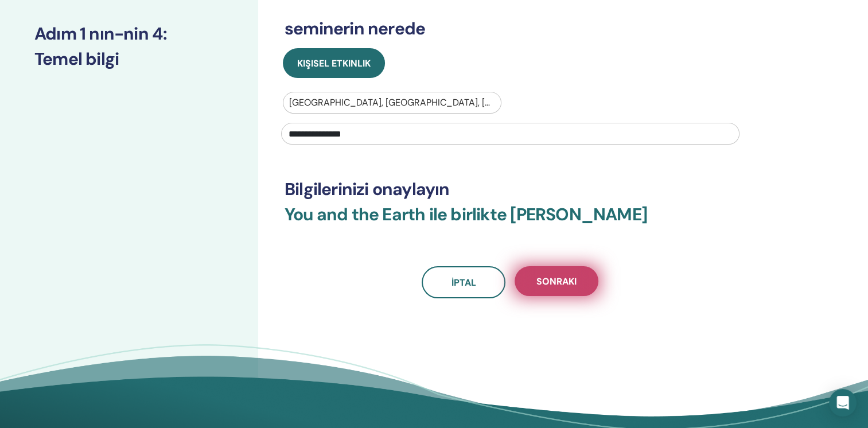  Describe the element at coordinates (510, 29) in the screenshot. I see `h3: seminerin nerede` at that location.